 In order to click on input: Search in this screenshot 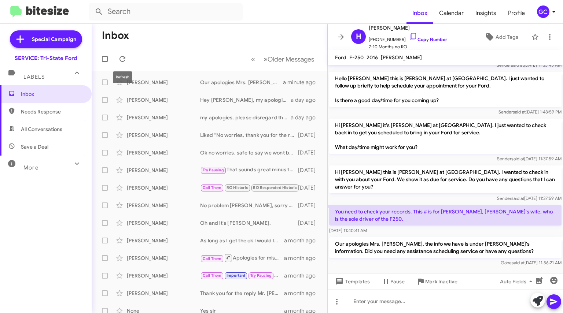, I will do `click(166, 12)`.